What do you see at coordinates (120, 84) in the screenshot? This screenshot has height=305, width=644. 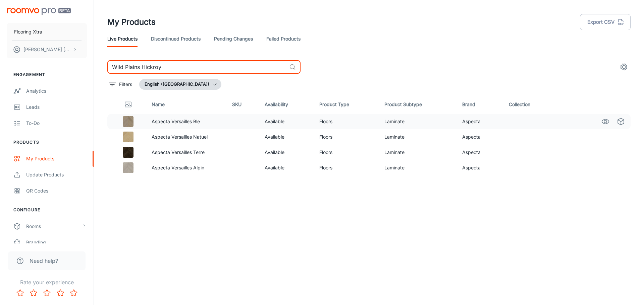 I see `button: filter` at bounding box center [120, 84].